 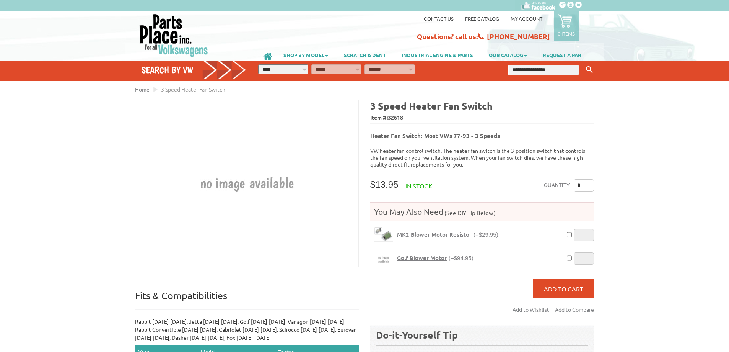 I want to click on span: Add to Cart, so click(x=564, y=288).